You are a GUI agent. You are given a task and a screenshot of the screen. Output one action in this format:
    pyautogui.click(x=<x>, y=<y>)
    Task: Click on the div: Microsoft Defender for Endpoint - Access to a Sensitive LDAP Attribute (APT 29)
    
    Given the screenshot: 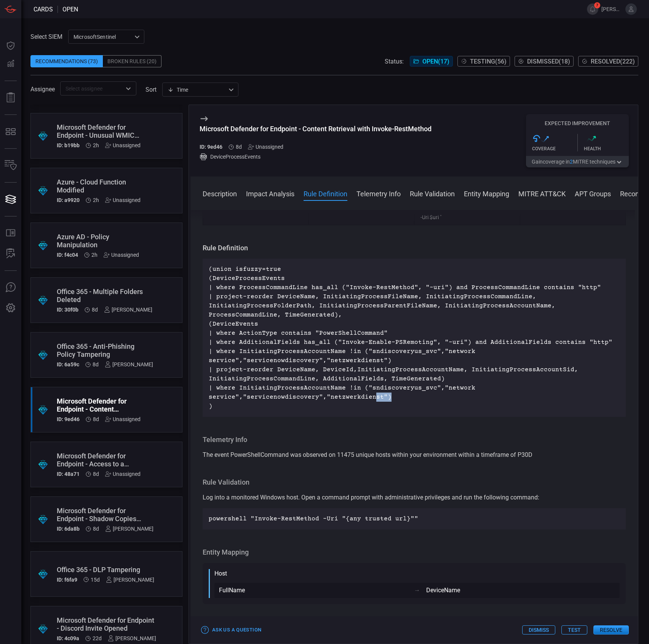 What is the action you would take?
    pyautogui.click(x=99, y=460)
    